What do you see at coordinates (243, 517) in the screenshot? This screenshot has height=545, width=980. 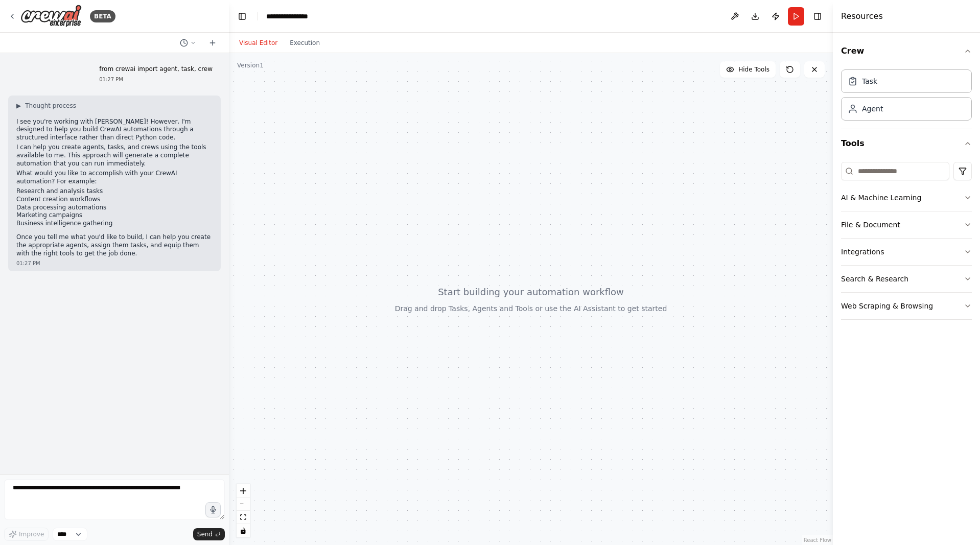 I see `button: fit view` at bounding box center [243, 517].